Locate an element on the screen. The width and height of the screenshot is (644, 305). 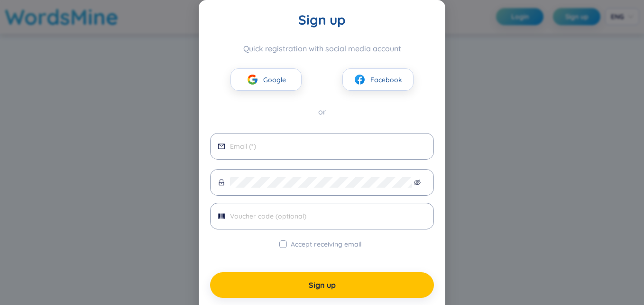
img: google is located at coordinates (253, 79).